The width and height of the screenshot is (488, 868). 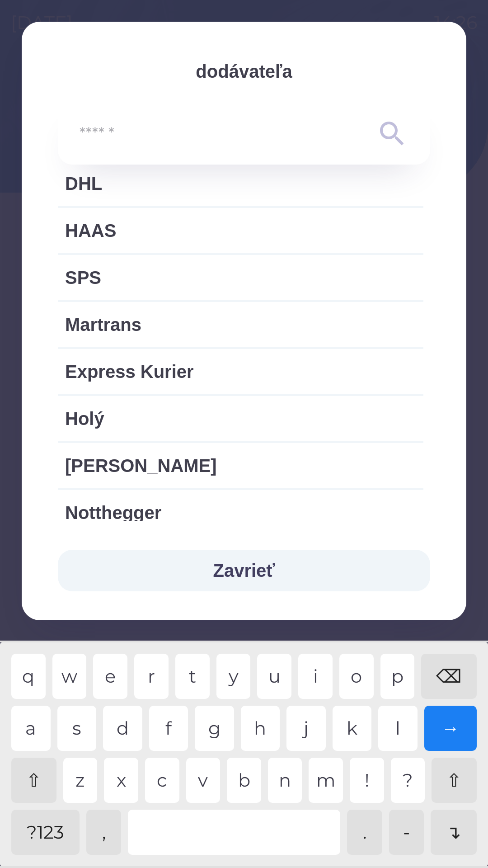 I want to click on div: HAAS, so click(x=240, y=230).